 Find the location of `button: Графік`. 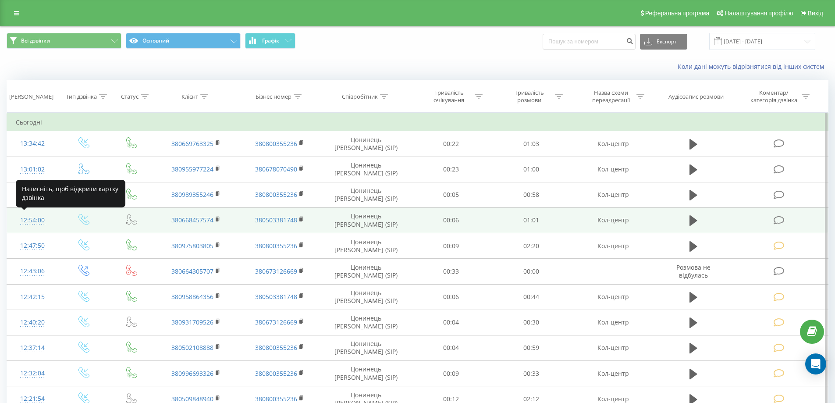

button: Графік is located at coordinates (270, 41).